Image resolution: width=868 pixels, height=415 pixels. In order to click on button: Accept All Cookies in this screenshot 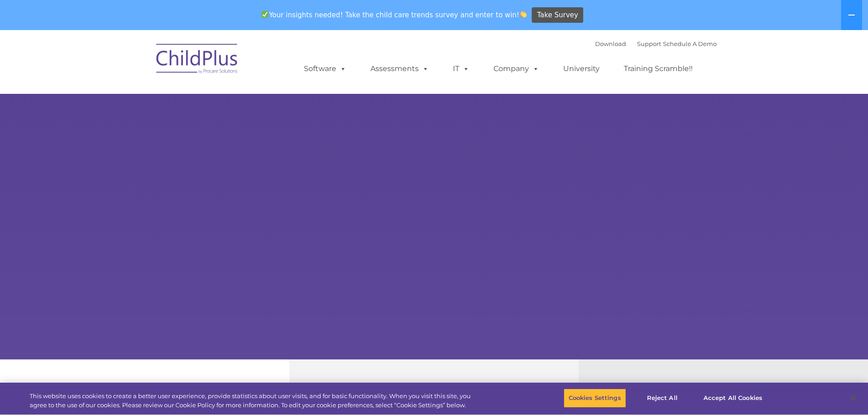, I will do `click(733, 398)`.